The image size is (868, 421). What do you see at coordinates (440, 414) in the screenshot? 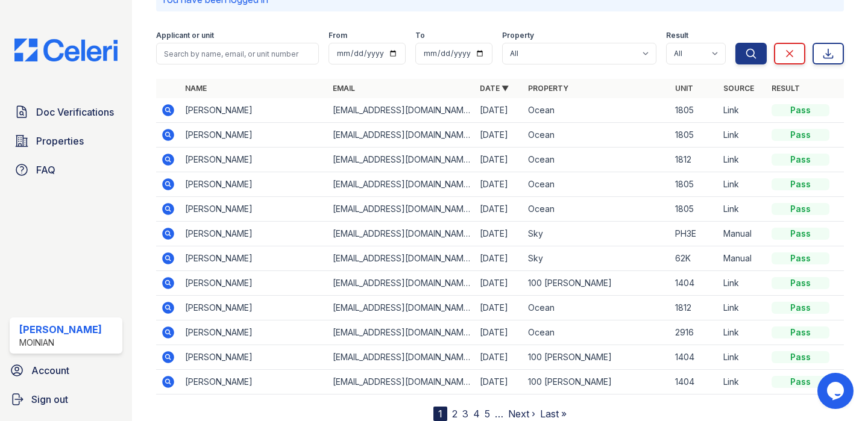
I see `div: 1` at bounding box center [440, 414].